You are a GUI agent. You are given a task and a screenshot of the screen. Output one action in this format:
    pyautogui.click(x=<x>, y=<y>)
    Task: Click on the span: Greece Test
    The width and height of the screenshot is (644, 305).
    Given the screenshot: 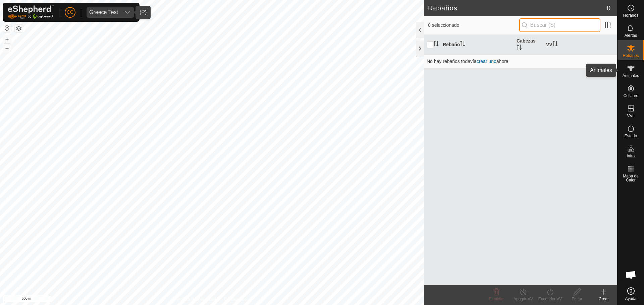 What is the action you would take?
    pyautogui.click(x=104, y=12)
    